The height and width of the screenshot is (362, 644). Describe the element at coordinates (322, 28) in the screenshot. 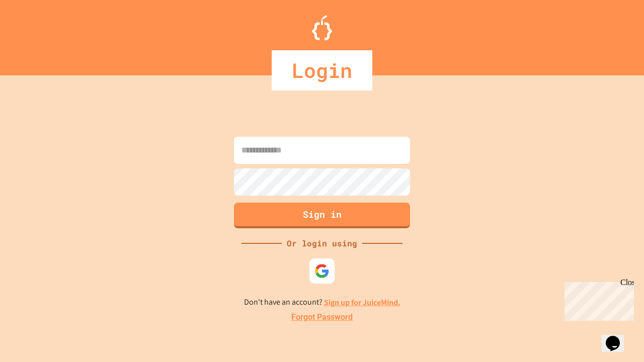

I see `img: Logo.svg` at that location.